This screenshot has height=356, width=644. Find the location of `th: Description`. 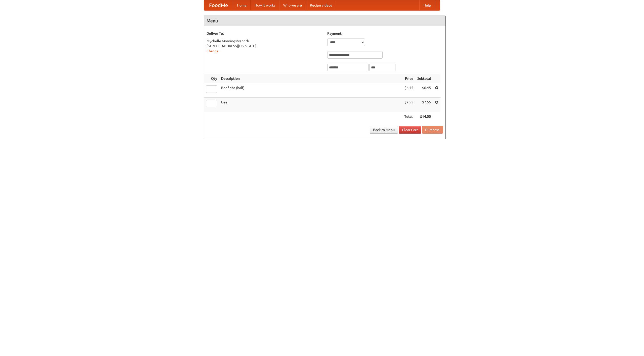

th: Description is located at coordinates (311, 79).